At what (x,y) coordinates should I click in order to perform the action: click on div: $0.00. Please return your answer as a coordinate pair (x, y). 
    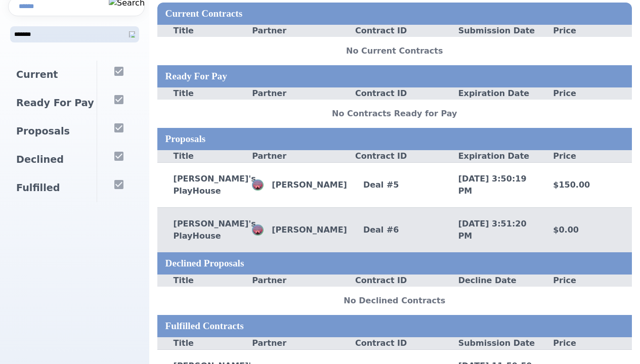
    Looking at the image, I should click on (584, 230).